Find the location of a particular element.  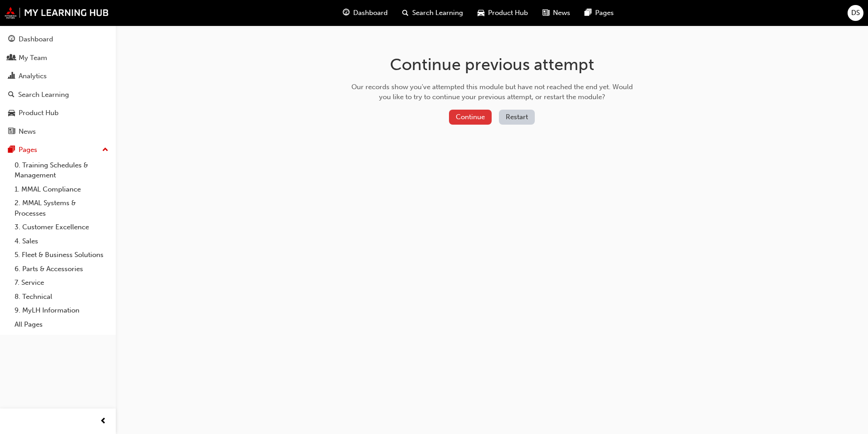

div: Product Hub is located at coordinates (38, 113).